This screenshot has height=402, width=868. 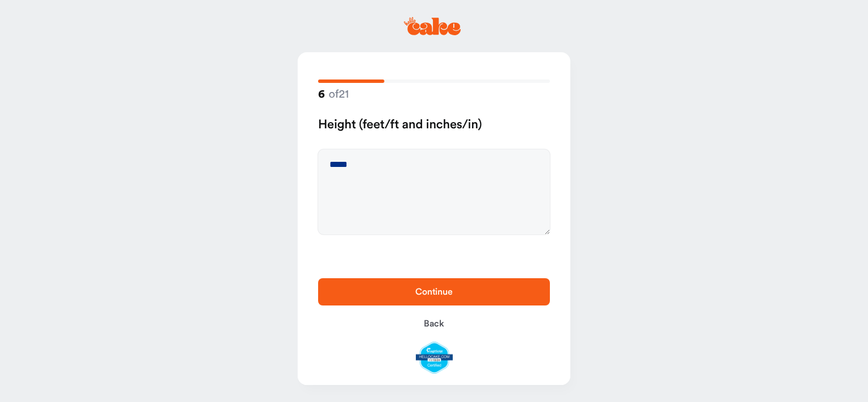 I want to click on img: legit-script-certified.png, so click(x=434, y=358).